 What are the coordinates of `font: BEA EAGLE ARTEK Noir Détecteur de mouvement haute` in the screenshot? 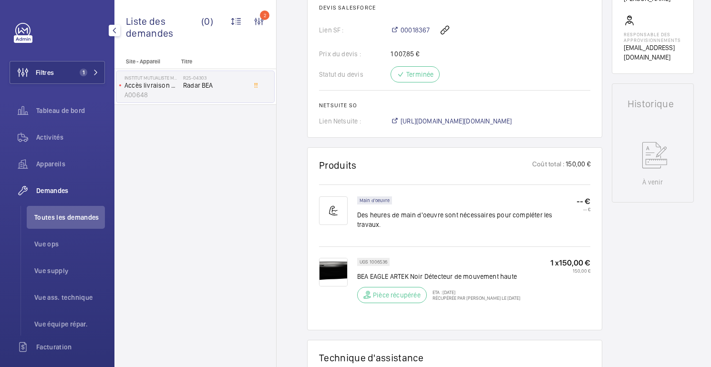 It's located at (437, 277).